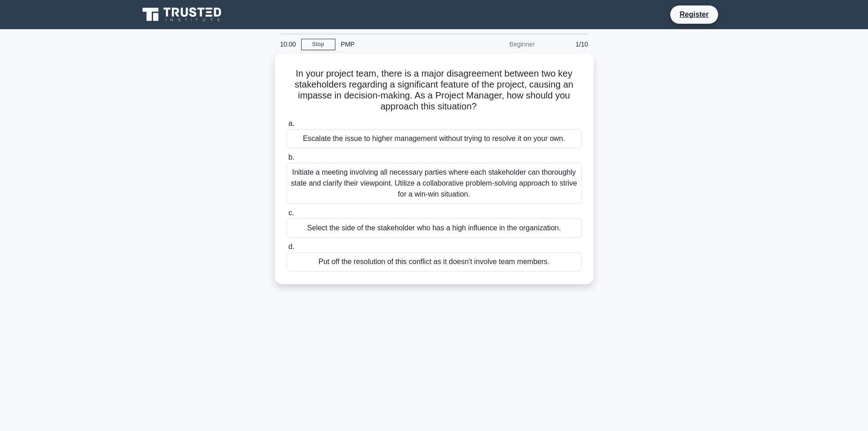 The height and width of the screenshot is (431, 868). Describe the element at coordinates (434, 139) in the screenshot. I see `div: Escalate the issue to higher management without trying to resolve it on your own.` at that location.